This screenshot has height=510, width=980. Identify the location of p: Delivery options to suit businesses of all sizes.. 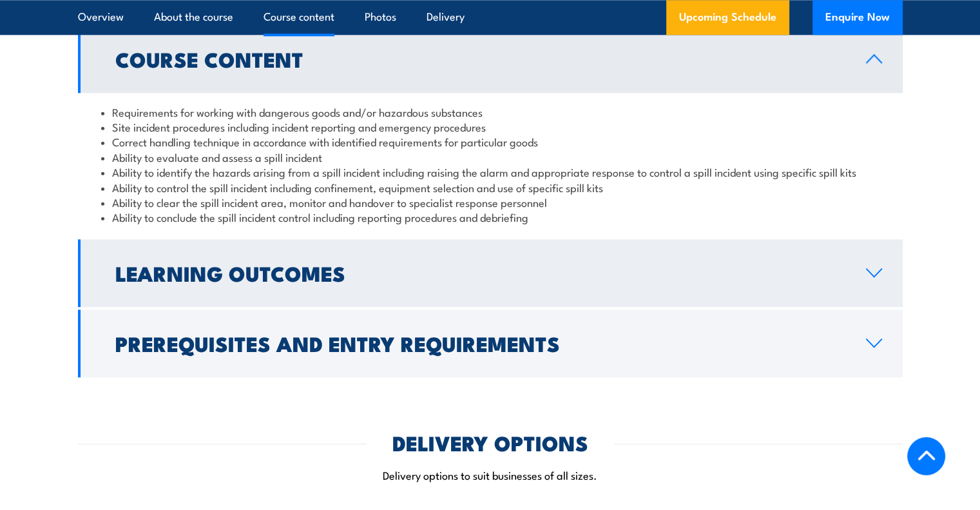
(490, 475).